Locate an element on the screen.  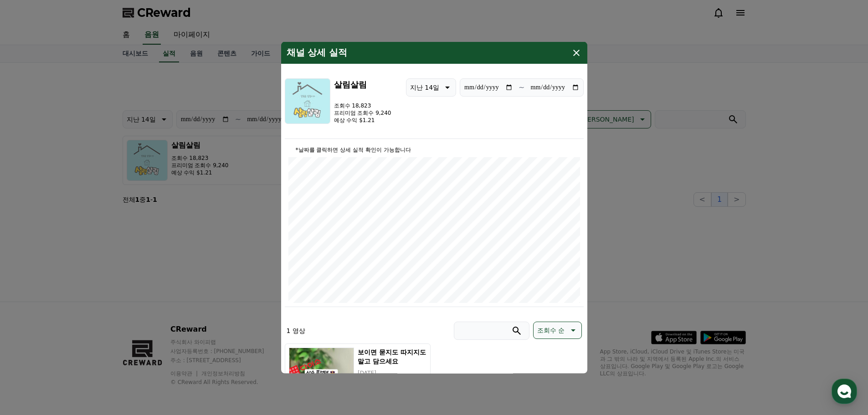
button: 지난 14일 is located at coordinates (431, 87).